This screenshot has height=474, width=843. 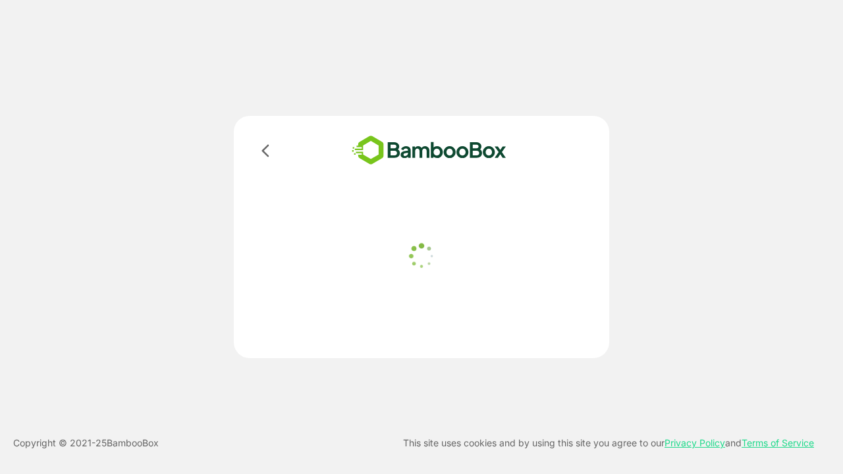 What do you see at coordinates (695, 442) in the screenshot?
I see `a: Privacy Policy` at bounding box center [695, 442].